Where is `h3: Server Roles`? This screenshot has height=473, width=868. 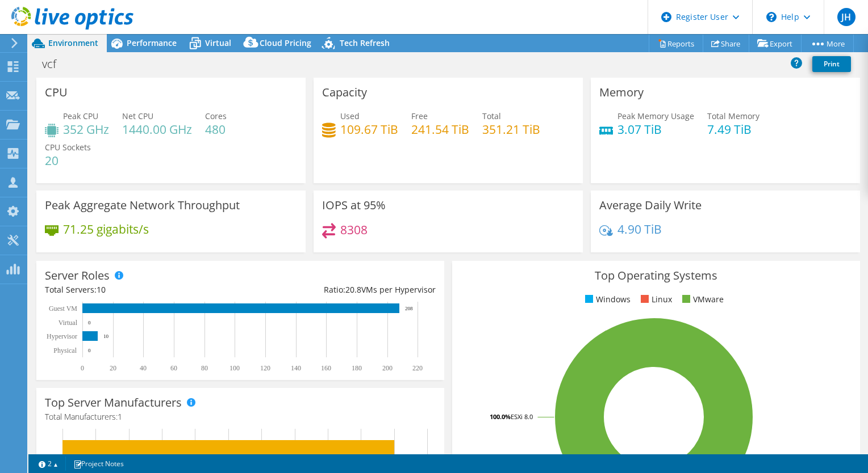 h3: Server Roles is located at coordinates (77, 276).